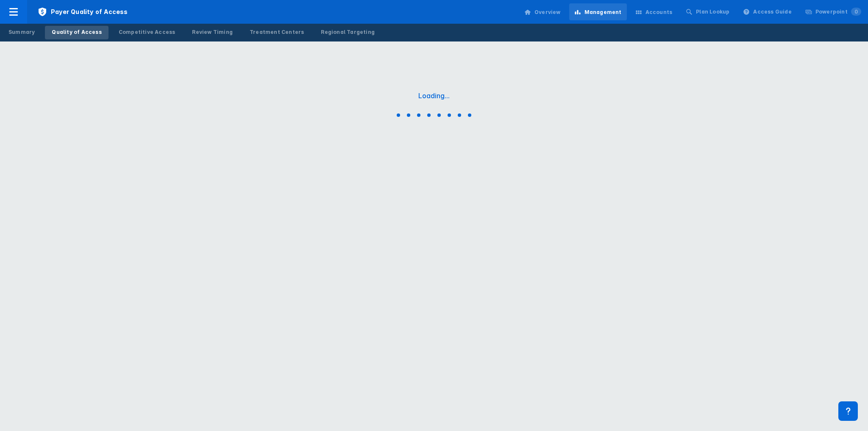 This screenshot has width=868, height=431. Describe the element at coordinates (277, 32) in the screenshot. I see `div: Treatment Centers` at that location.